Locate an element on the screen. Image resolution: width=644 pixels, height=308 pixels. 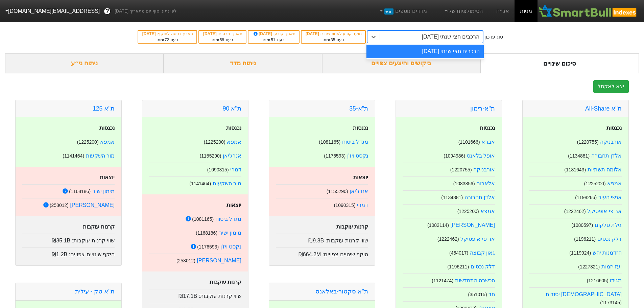
small: ( 1119924 ) is located at coordinates (580, 253).